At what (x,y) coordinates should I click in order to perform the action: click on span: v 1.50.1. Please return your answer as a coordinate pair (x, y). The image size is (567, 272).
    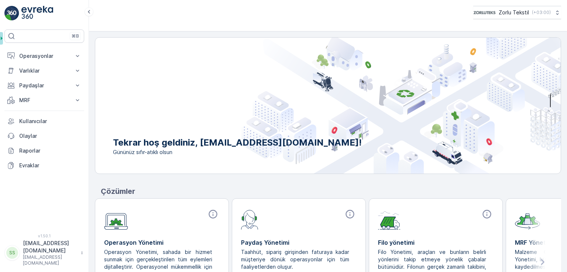
    Looking at the image, I should click on (44, 236).